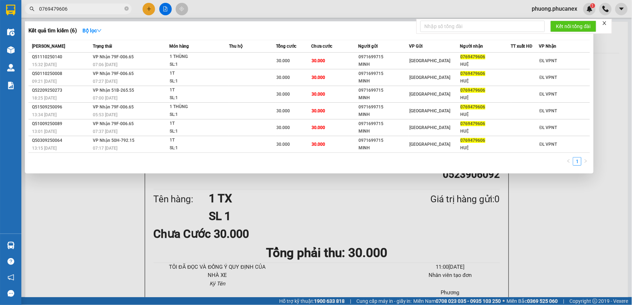  Describe the element at coordinates (61, 107) in the screenshot. I see `div: Q51509250096` at that location.